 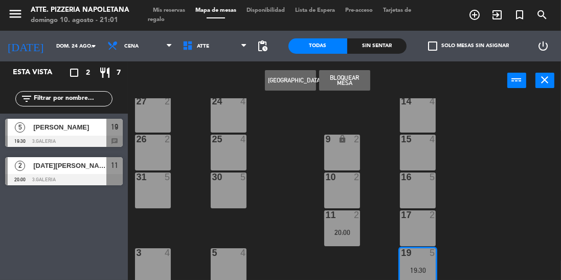 What do you see at coordinates (497, 15) in the screenshot?
I see `i: exit_to_app` at bounding box center [497, 15].